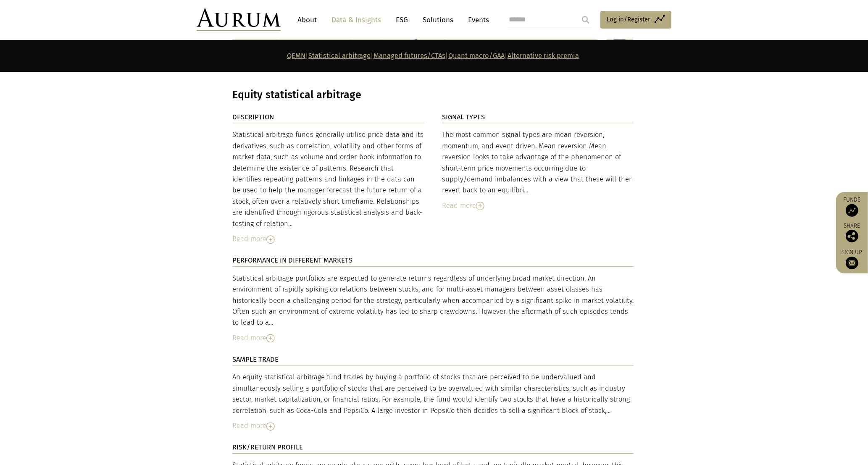  Describe the element at coordinates (636, 20) in the screenshot. I see `a: Log in/Register` at that location.